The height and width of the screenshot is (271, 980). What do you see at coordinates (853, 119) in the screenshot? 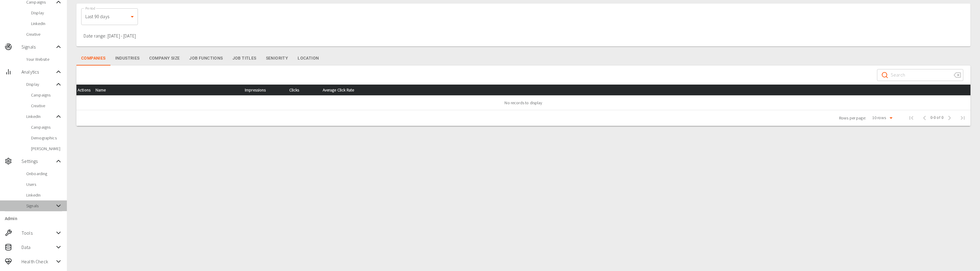
I see `p: Rows per page:` at bounding box center [853, 119].